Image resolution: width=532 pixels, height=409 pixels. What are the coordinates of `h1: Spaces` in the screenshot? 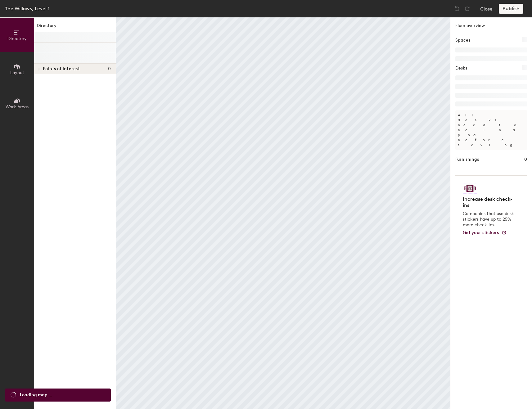 It's located at (463, 41).